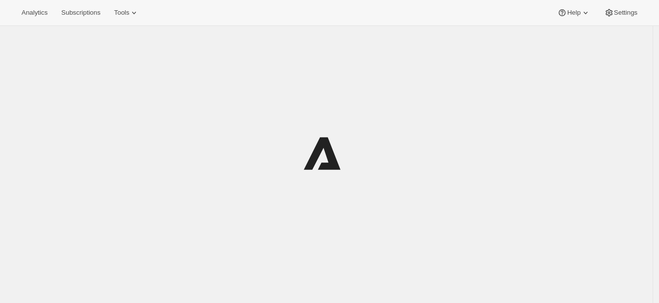 This screenshot has height=303, width=659. What do you see at coordinates (34, 13) in the screenshot?
I see `span: Analytics` at bounding box center [34, 13].